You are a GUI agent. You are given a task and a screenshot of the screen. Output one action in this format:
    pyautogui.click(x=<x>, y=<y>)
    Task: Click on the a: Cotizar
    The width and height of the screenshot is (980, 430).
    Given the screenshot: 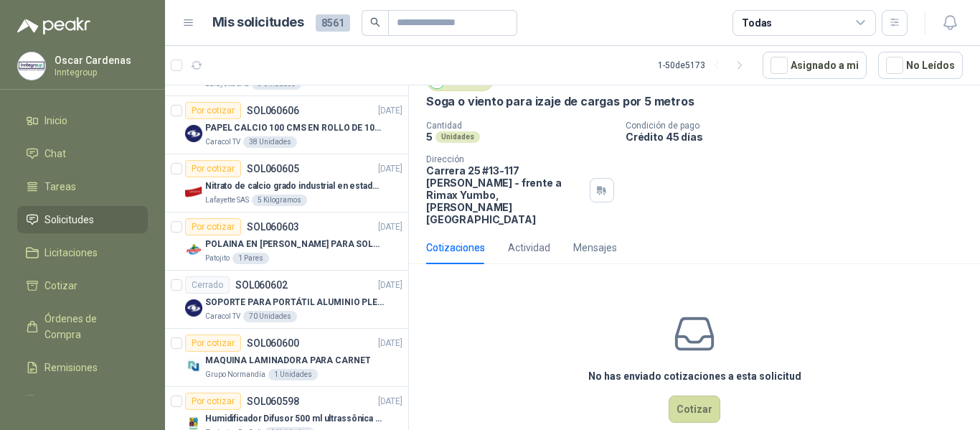 What is the action you would take?
    pyautogui.click(x=82, y=286)
    